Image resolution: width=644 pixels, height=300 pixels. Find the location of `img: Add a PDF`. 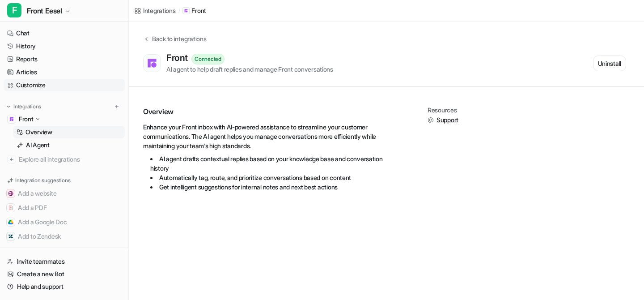

img: Add a PDF is located at coordinates (11, 208).